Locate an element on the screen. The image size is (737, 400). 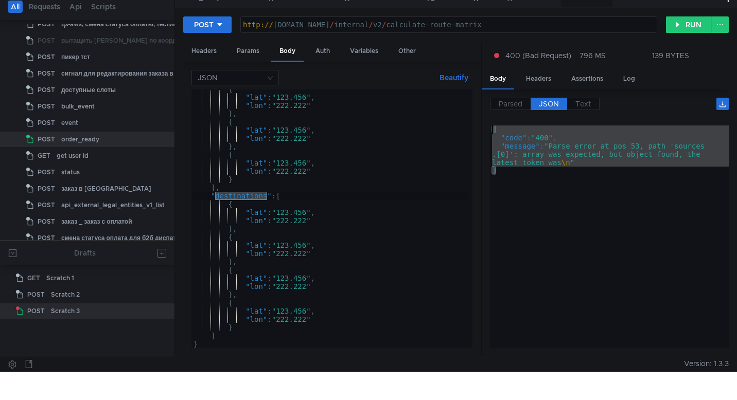
div: сигнал для редактирования заказа в обычном тестинге is located at coordinates (146, 74).